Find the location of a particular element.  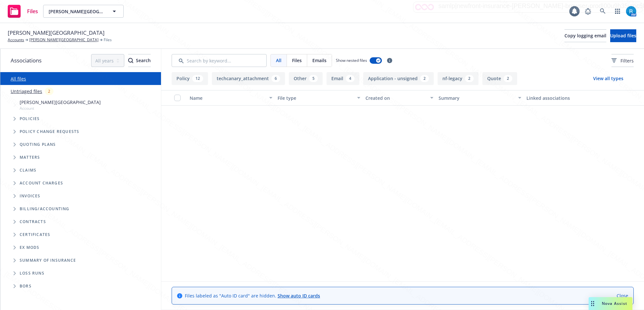

button: File type is located at coordinates (319, 98).